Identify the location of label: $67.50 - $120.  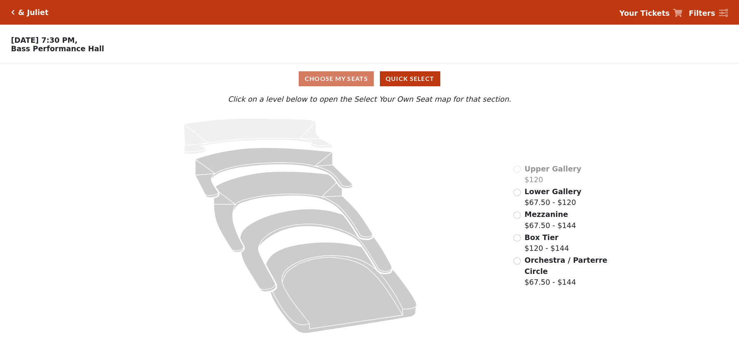
(553, 197).